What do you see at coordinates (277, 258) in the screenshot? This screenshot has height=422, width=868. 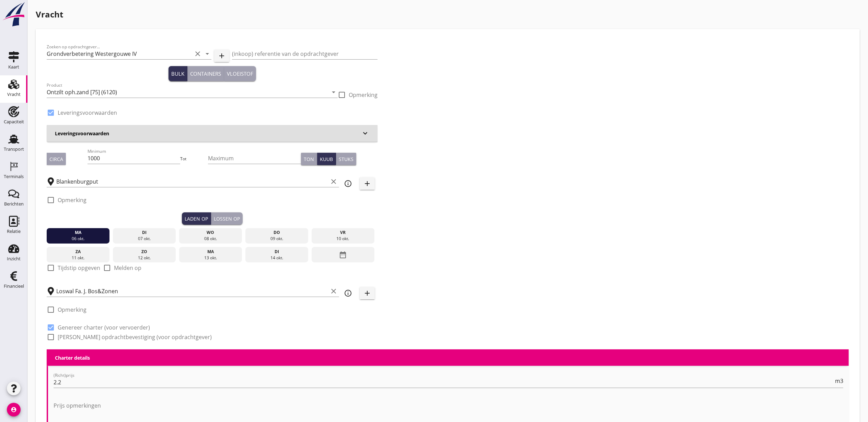 I see `div: 14 okt.` at bounding box center [277, 258].